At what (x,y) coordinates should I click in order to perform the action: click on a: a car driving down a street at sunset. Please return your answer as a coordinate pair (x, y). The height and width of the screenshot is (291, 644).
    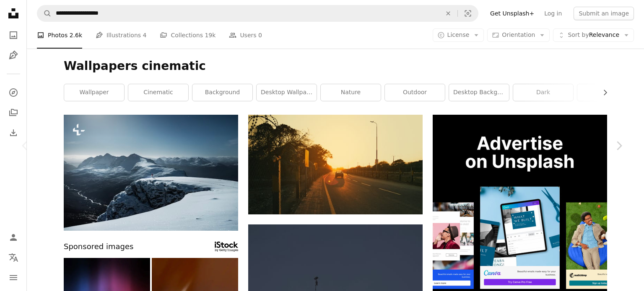
    Looking at the image, I should click on (335, 164).